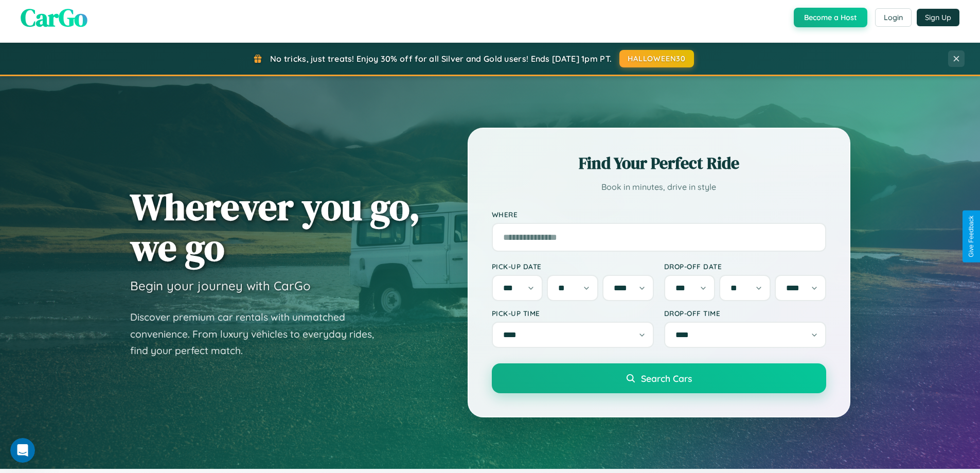 The image size is (980, 473). Describe the element at coordinates (220, 286) in the screenshot. I see `h3: Begin your journey with CarGo` at that location.